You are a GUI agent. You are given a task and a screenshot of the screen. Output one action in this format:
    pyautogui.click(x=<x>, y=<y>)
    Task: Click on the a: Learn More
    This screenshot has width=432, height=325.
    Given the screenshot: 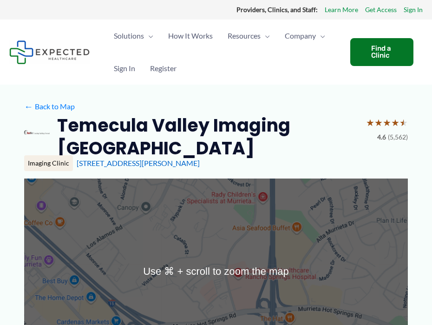 What is the action you would take?
    pyautogui.click(x=341, y=10)
    